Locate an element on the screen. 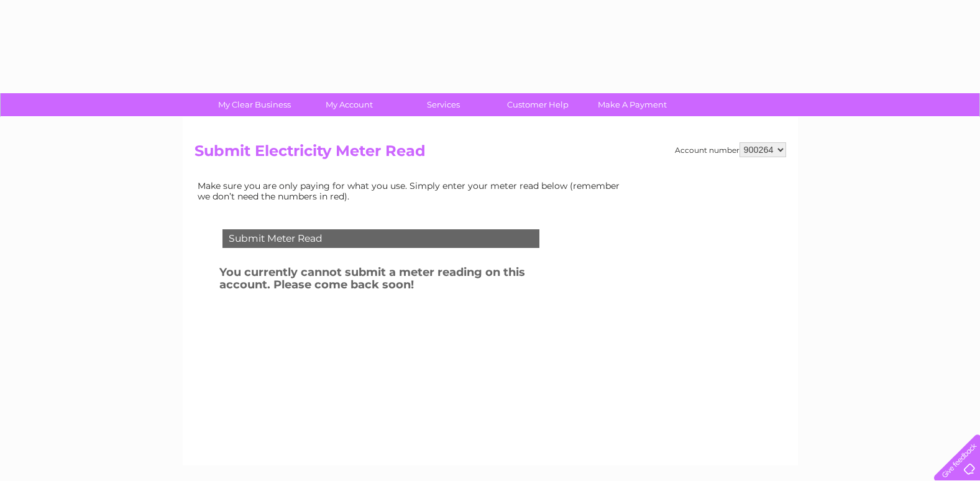  h3: You currently cannot submit a meter reading on this account. Please come back soon! is located at coordinates (396, 280).